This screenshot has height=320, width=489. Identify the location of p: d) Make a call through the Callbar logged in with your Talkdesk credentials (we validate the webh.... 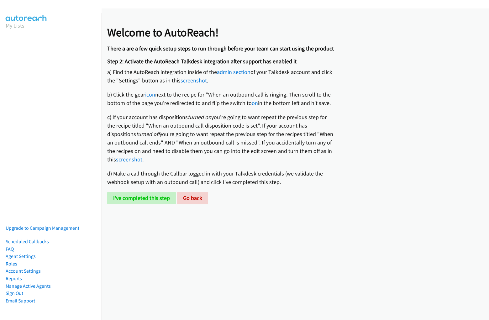
(221, 178).